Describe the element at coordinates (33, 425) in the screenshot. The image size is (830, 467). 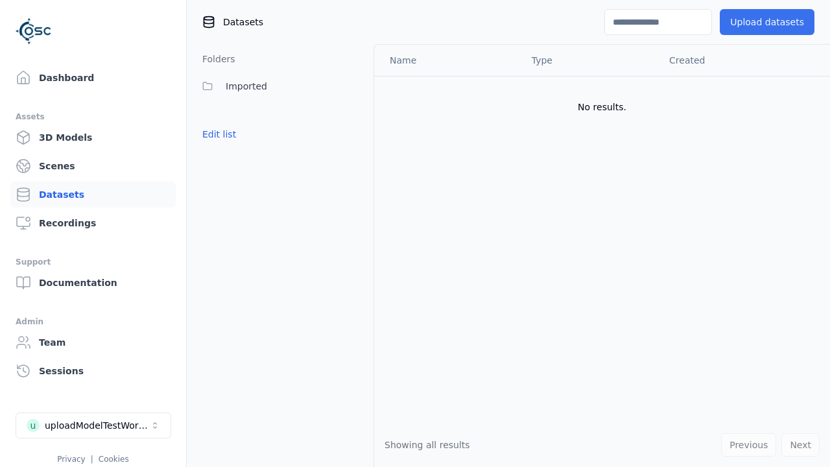
I see `div: u` at that location.